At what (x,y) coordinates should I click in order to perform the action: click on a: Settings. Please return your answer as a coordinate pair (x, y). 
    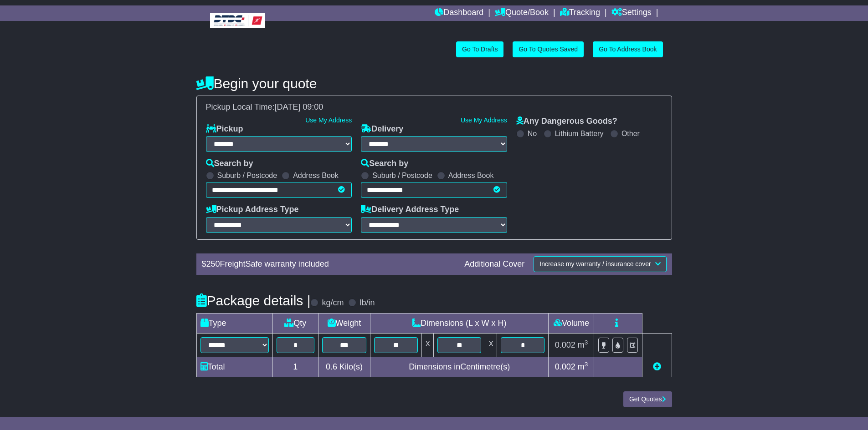
    Looking at the image, I should click on (631, 13).